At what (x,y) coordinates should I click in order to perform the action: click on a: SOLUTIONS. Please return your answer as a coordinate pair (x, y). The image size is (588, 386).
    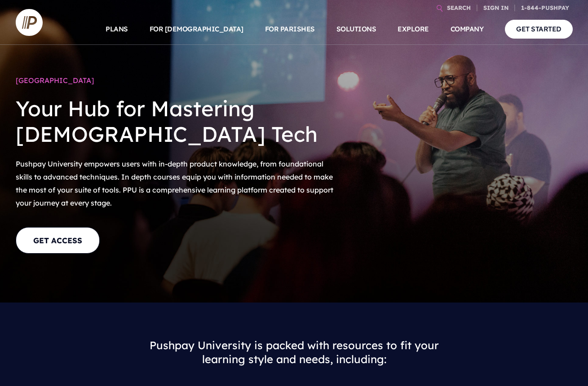
    Looking at the image, I should click on (356, 29).